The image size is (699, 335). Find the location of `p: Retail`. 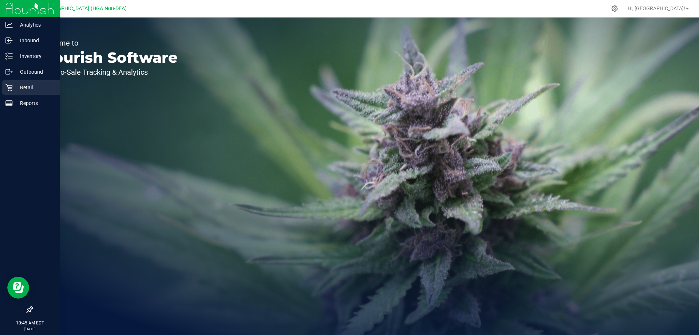

p: Retail is located at coordinates (35, 87).